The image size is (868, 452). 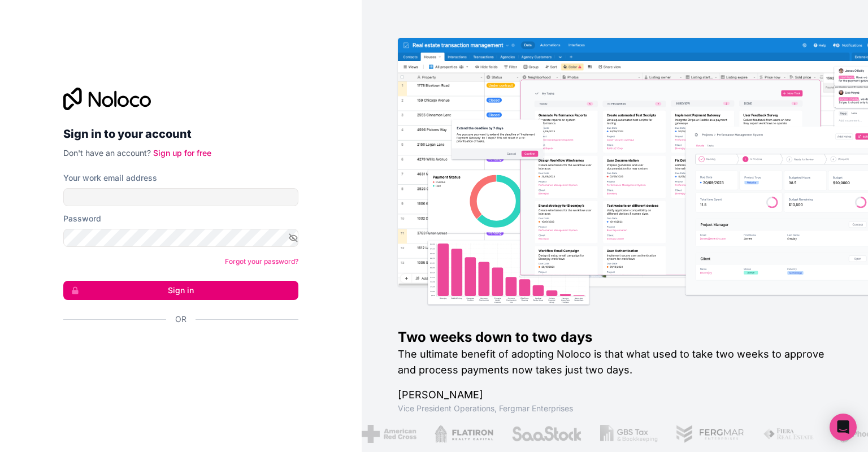 What do you see at coordinates (843, 427) in the screenshot?
I see `div: Open Intercom Messenger` at bounding box center [843, 427].